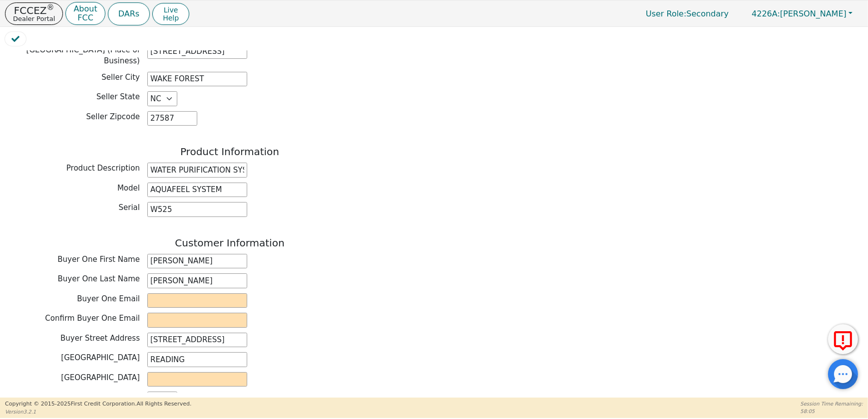 This screenshot has width=868, height=419. Describe the element at coordinates (163, 404) in the screenshot. I see `span: All Rights Reserved.` at that location.